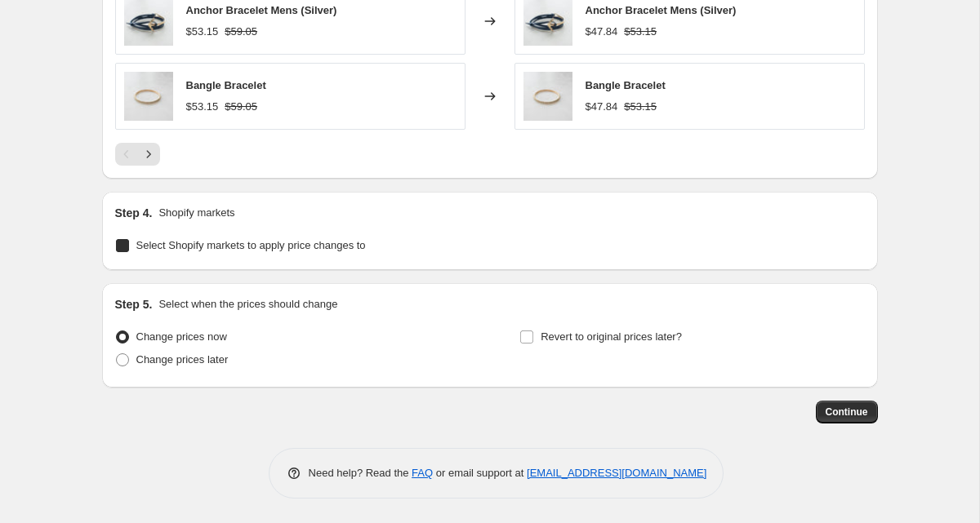  I want to click on nav: Pagination, so click(137, 154).